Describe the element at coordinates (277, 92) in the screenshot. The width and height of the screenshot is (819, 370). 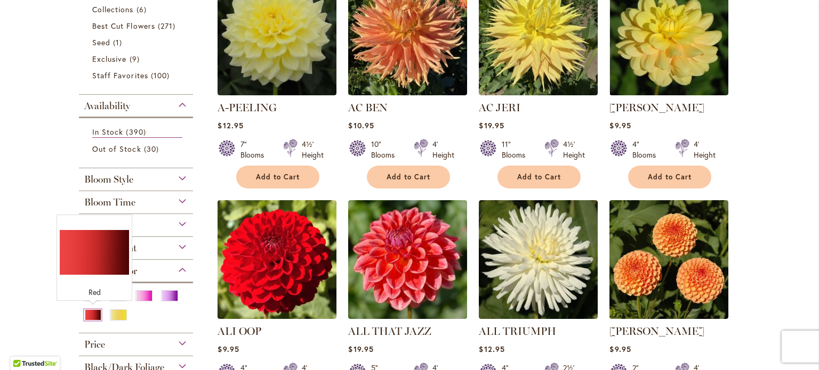
I see `a: A-Peeling` at that location.